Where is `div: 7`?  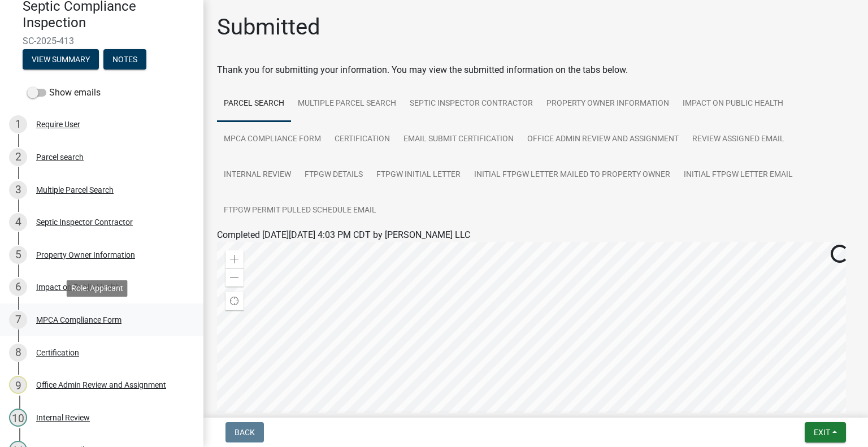 div: 7 is located at coordinates (18, 320).